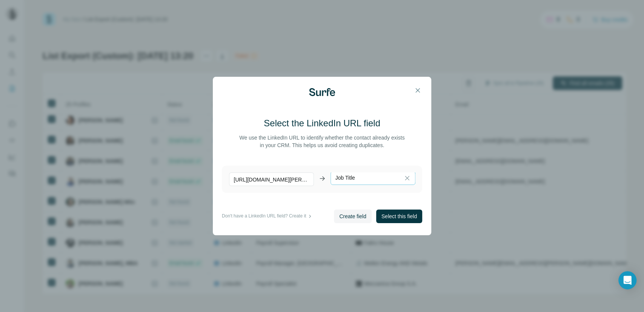  What do you see at coordinates (264, 216) in the screenshot?
I see `p: Don't have a LinkedIn URL field? Create it` at bounding box center [264, 216].